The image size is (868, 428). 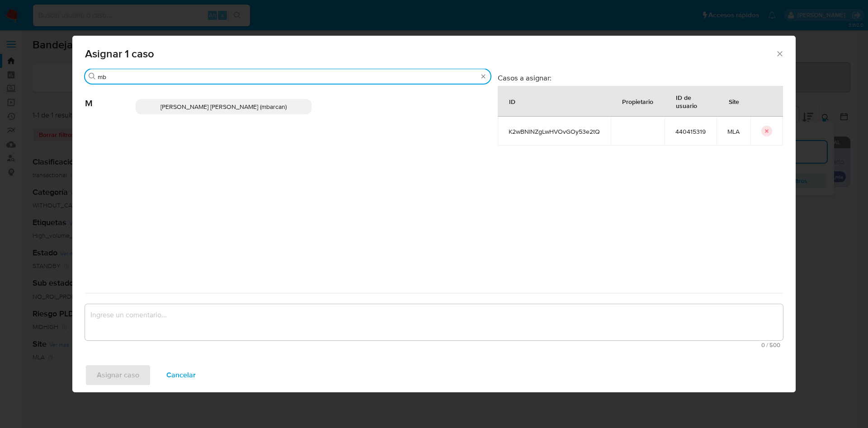 I want to click on div: ID, so click(x=513, y=101).